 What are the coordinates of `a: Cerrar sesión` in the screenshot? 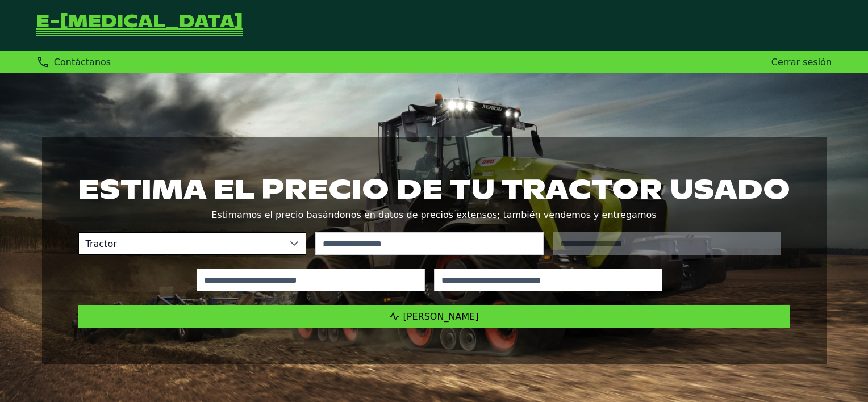 It's located at (801, 62).